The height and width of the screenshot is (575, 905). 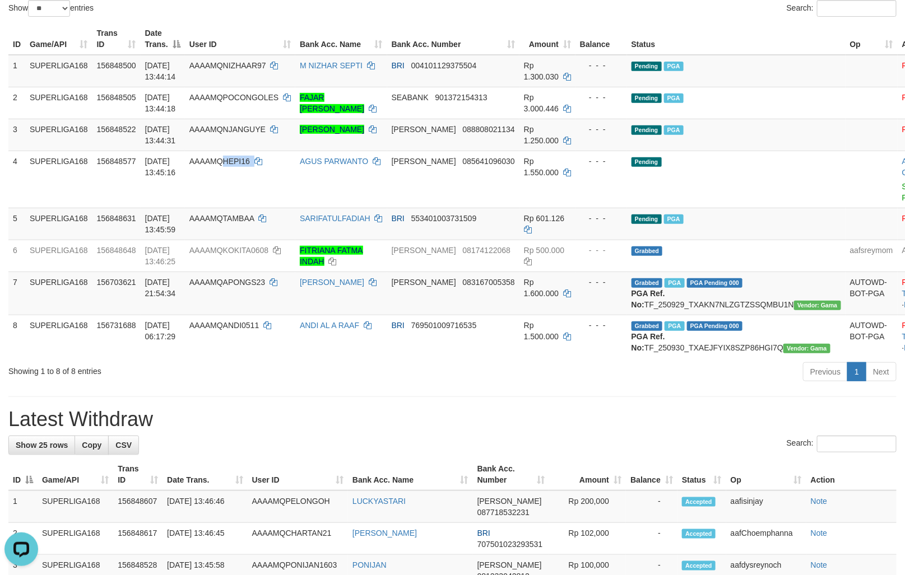 What do you see at coordinates (138, 539) in the screenshot?
I see `td: 156848617` at bounding box center [138, 539].